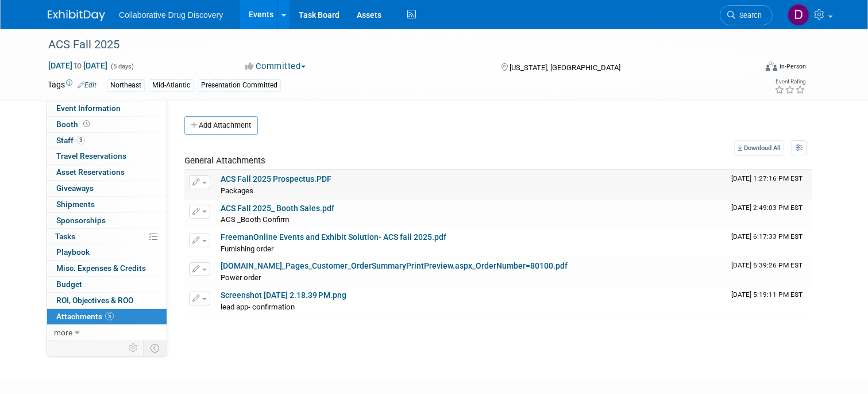 This screenshot has height=394, width=868. Describe the element at coordinates (171, 85) in the screenshot. I see `div: Mid-Atlantic` at that location.